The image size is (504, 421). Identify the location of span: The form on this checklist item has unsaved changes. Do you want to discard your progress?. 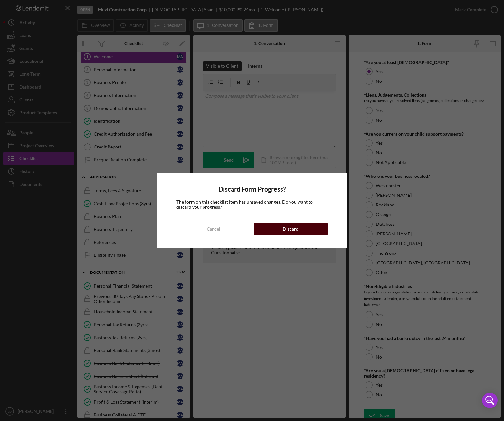
(244, 204).